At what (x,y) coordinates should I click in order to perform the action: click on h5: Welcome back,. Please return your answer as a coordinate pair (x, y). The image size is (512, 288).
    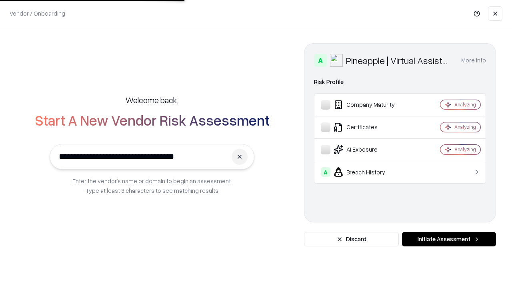
    Looking at the image, I should click on (152, 100).